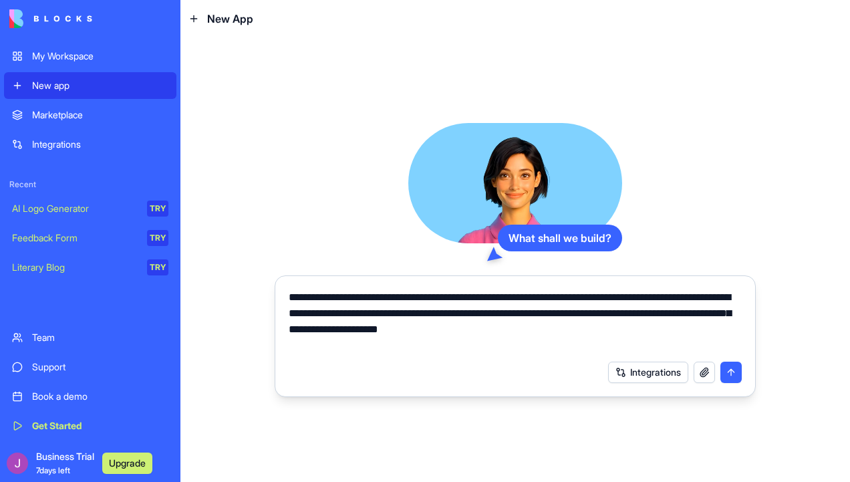  Describe the element at coordinates (560, 238) in the screenshot. I see `div: What shall we build?` at that location.